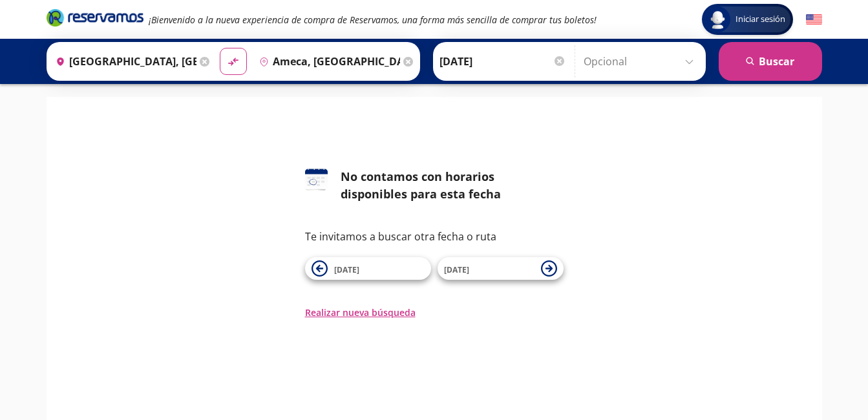 This screenshot has height=420, width=868. I want to click on input: Elegir Fecha, so click(503, 61).